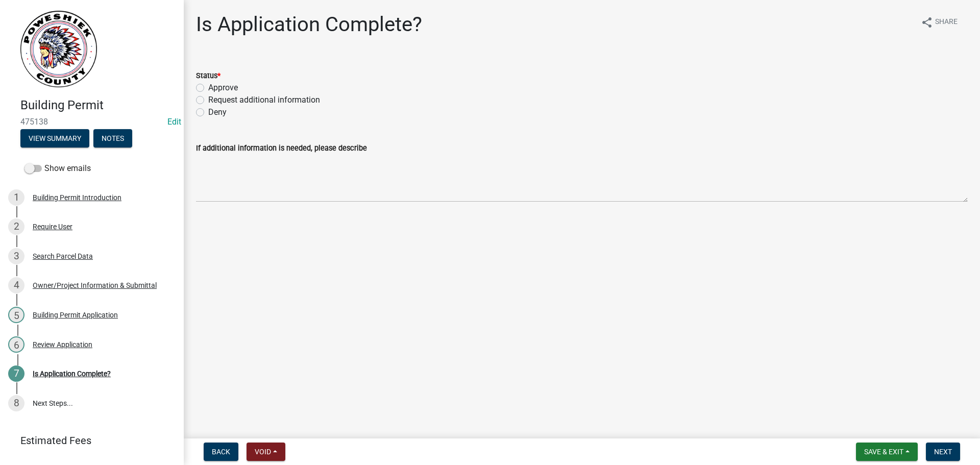 Image resolution: width=980 pixels, height=465 pixels. What do you see at coordinates (266, 452) in the screenshot?
I see `button: Void` at bounding box center [266, 452].